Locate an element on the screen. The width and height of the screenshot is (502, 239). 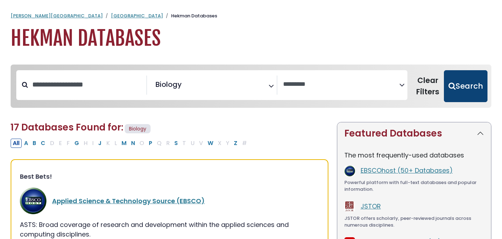
button: Filter Results M is located at coordinates (124, 143).